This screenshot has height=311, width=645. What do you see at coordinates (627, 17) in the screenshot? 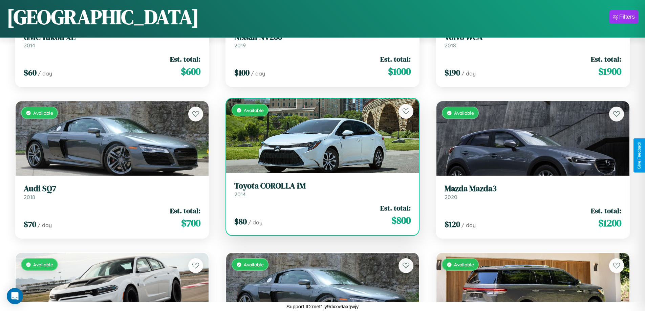
I see `div: Filters` at bounding box center [627, 17].